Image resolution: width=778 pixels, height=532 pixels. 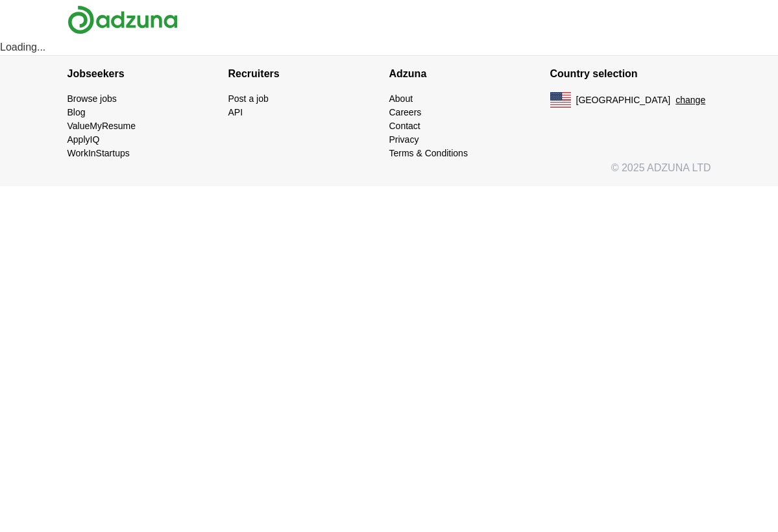 I want to click on h4: Country selection, so click(x=631, y=74).